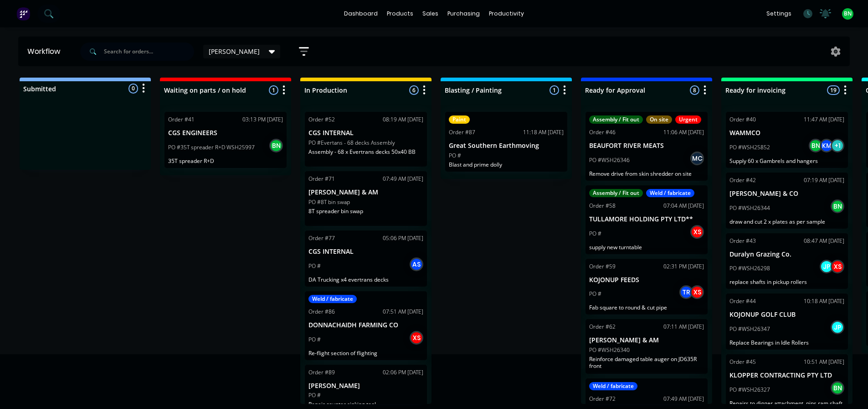 The height and width of the screenshot is (409, 868). Describe the element at coordinates (225, 160) in the screenshot. I see `p: 35T spreader R+D` at that location.